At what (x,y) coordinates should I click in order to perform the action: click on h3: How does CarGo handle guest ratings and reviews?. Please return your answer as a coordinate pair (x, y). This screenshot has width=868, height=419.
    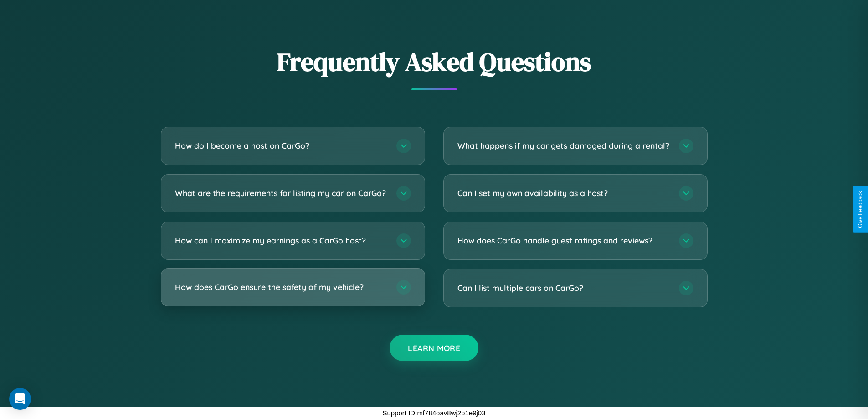
    Looking at the image, I should click on (564, 240).